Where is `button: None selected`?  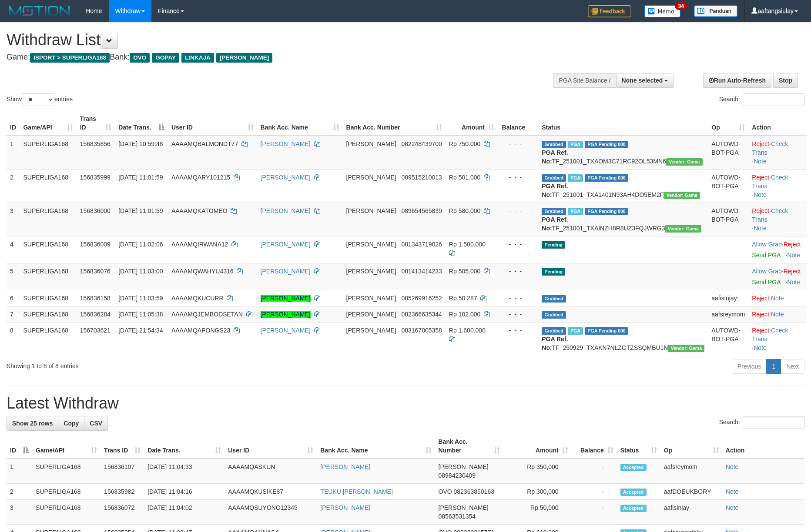
button: None selected is located at coordinates (645, 80).